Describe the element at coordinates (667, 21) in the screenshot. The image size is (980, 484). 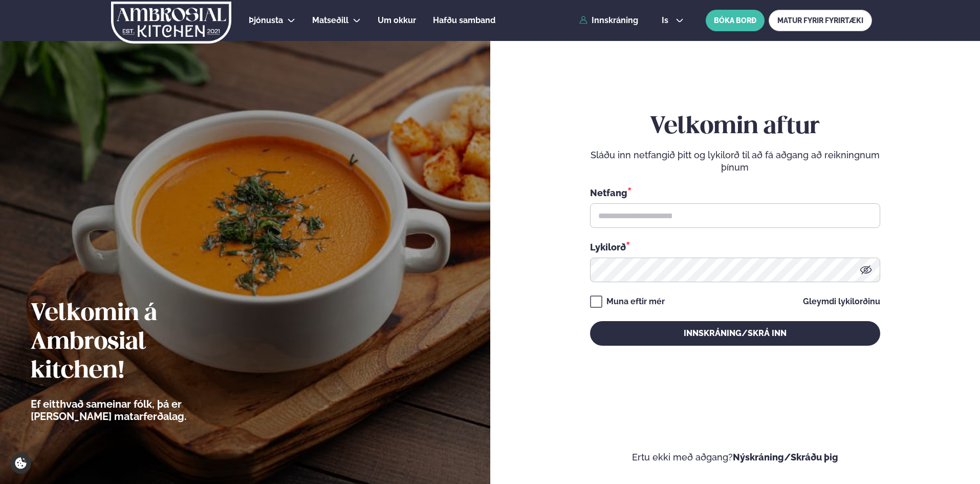
I see `span: is` at that location.